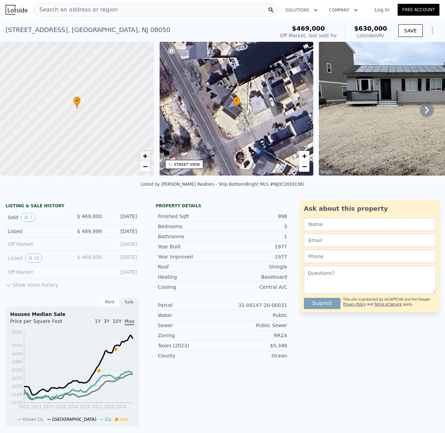  I want to click on tspan: 2016, so click(60, 407).